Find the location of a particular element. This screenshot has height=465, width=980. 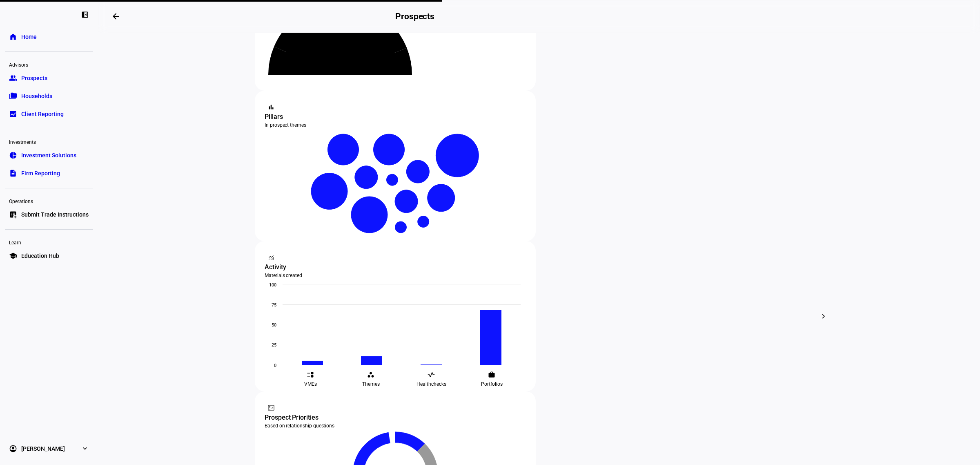

span: Submit Trade Instructions is located at coordinates (55, 215).